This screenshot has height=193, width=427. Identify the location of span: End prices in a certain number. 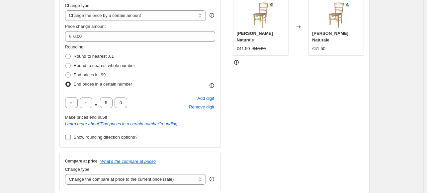
(103, 84).